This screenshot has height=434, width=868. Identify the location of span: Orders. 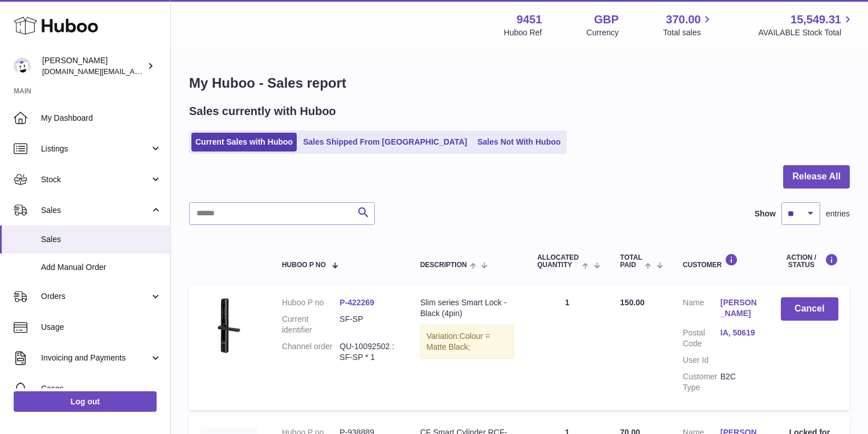
(95, 296).